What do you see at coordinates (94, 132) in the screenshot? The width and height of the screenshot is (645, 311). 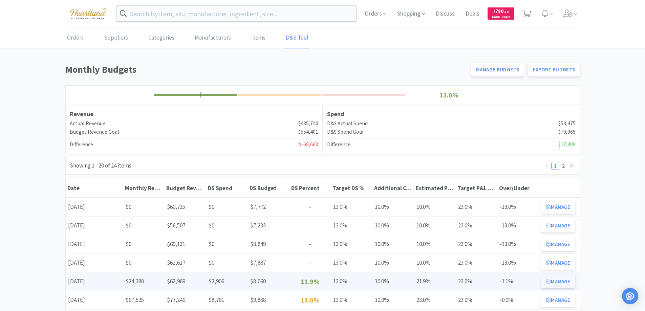 I see `h4: Budget Revenue Goal` at bounding box center [94, 132].